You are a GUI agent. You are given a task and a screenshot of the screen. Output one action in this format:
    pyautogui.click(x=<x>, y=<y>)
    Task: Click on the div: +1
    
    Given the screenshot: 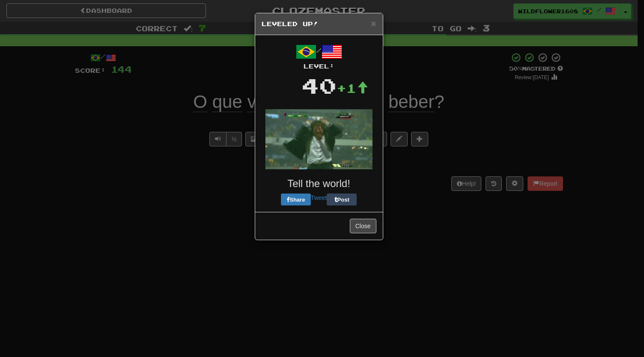 What is the action you would take?
    pyautogui.click(x=352, y=88)
    